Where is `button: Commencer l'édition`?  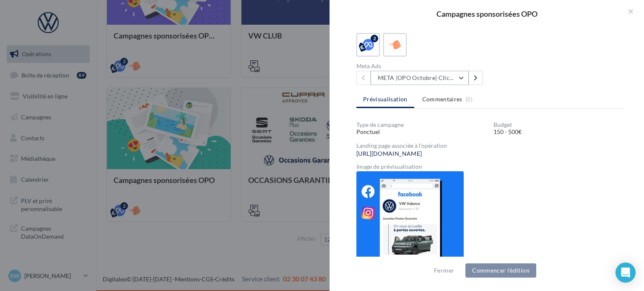 button: Commencer l'édition is located at coordinates (501, 270).